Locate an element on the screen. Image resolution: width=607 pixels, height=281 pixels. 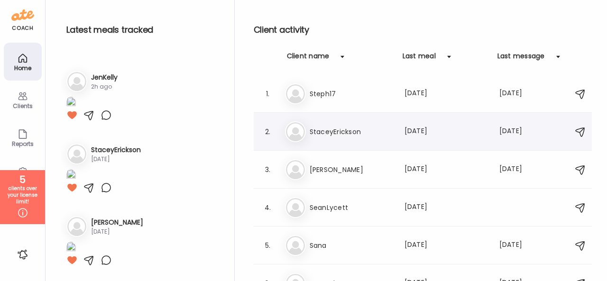
div: Last message is located at coordinates (521, 59).